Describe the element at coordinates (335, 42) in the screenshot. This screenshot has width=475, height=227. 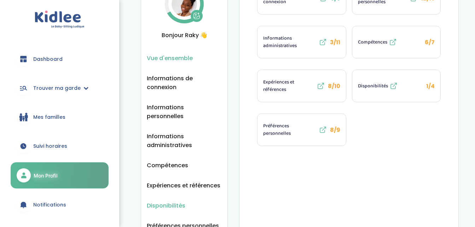
I see `span: 3/11` at that location.